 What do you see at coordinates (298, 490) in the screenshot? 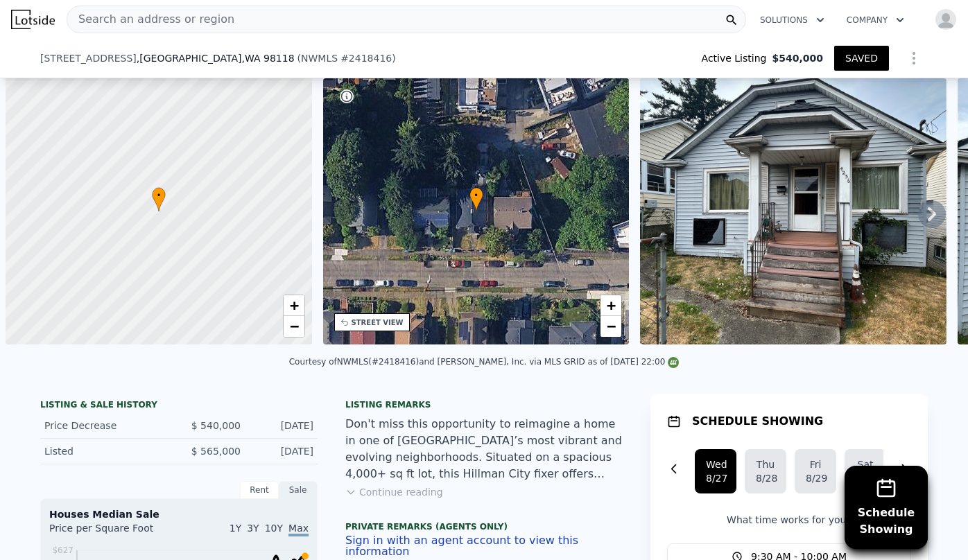
I see `div: Sale` at bounding box center [298, 490].